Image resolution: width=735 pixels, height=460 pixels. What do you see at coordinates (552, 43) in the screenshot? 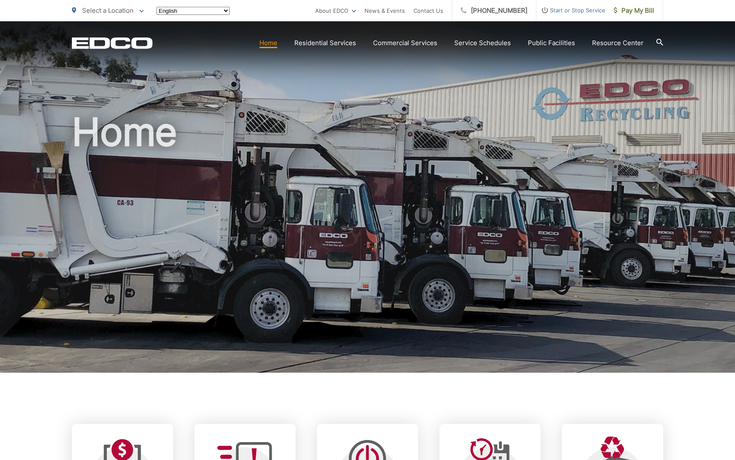
I see `a: Public Facilities` at bounding box center [552, 43].